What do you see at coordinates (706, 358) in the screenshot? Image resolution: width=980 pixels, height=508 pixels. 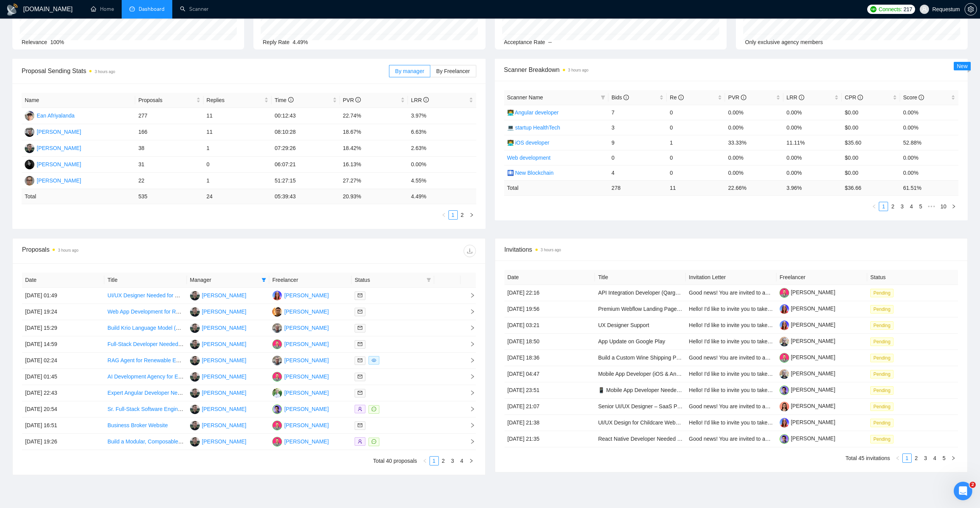 I see `a: Build a Custom Wine Shipping Platform: API Integrations + Unified UI (Alcohol Fulfillment)` at bounding box center [706, 358].